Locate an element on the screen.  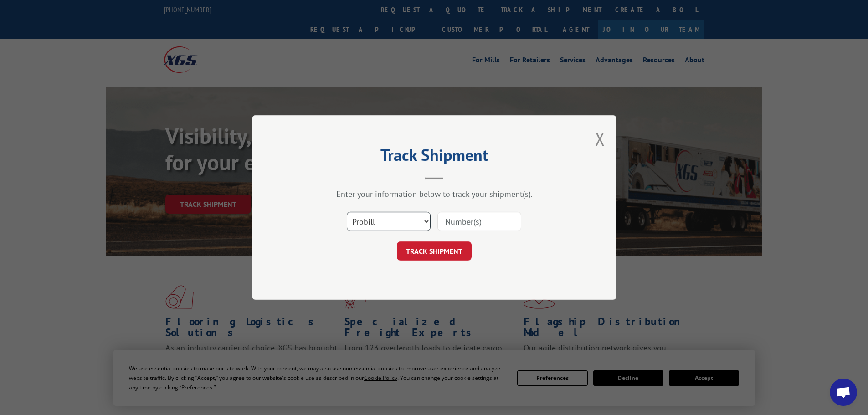
button: TRACK SHIPMENT is located at coordinates (434, 251).